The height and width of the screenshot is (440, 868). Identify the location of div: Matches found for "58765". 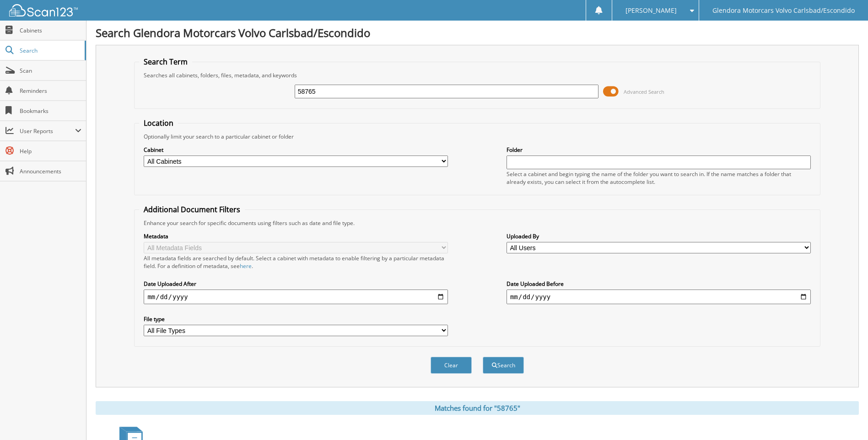
(477, 408).